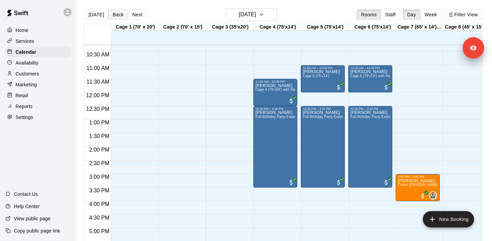 The height and width of the screenshot is (241, 492). What do you see at coordinates (230, 27) in the screenshot?
I see `div: Cage 3 (35'x20')` at bounding box center [230, 27].